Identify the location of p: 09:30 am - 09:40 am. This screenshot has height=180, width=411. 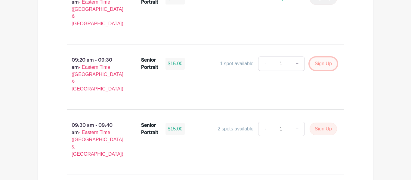
(94, 140).